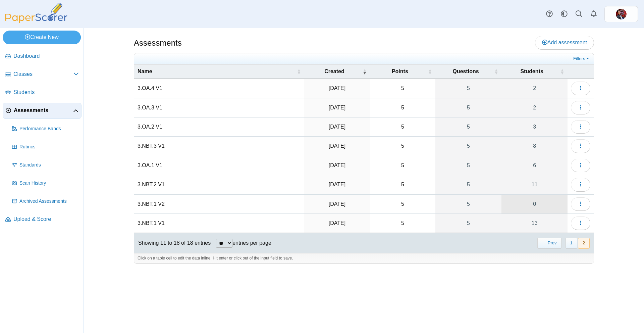  Describe the element at coordinates (216, 71) in the screenshot. I see `span: Name` at that location.